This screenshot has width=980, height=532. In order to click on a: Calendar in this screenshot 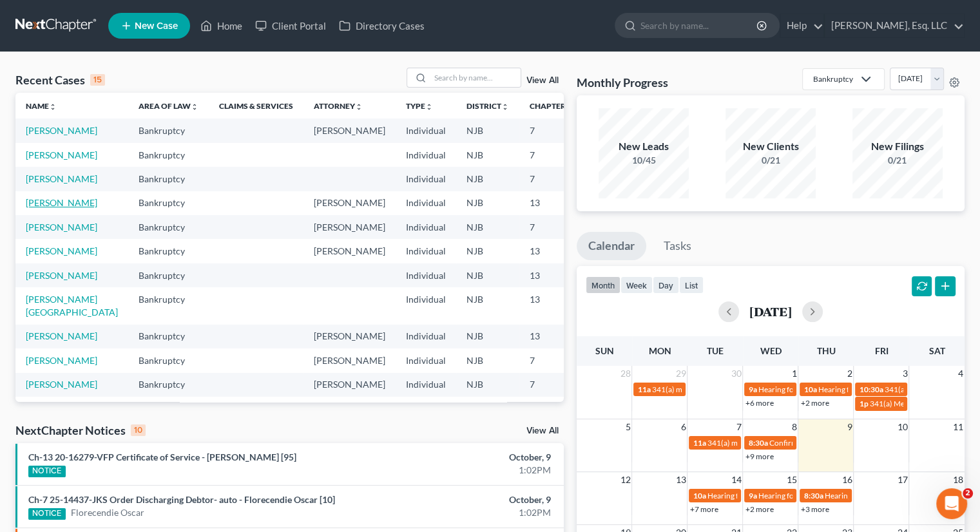, I will do `click(611, 246)`.